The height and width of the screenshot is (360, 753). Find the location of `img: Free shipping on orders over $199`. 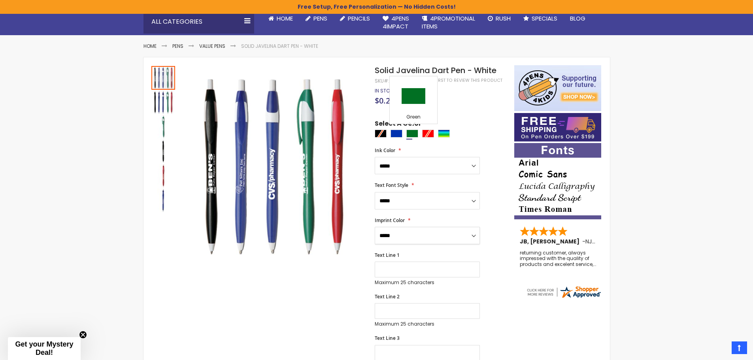

img: Free shipping on orders over $199 is located at coordinates (558, 127).